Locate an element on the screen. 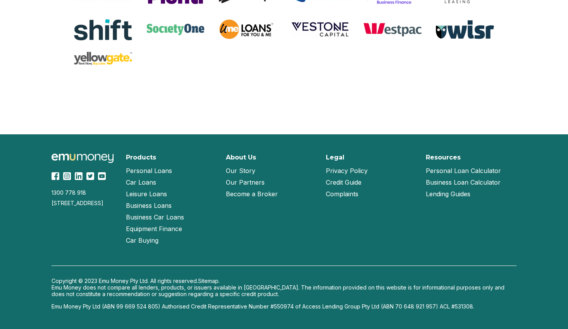 The width and height of the screenshot is (568, 329). div: 1300 778 918 is located at coordinates (84, 193).